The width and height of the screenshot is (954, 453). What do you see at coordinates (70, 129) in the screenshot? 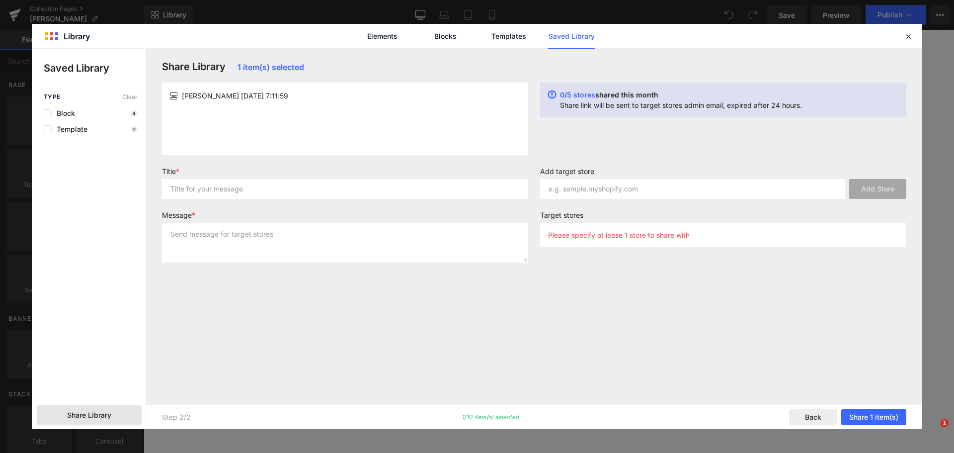
I see `span: Template` at bounding box center [70, 129].